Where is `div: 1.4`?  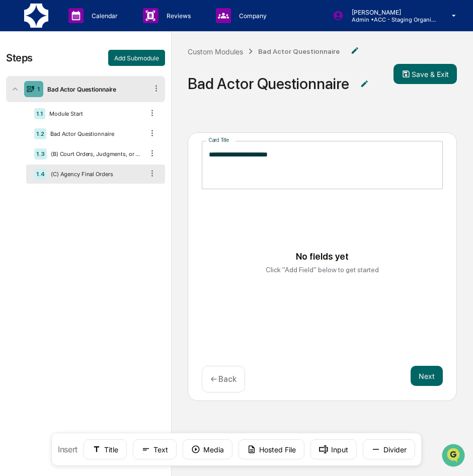
div: 1.4 is located at coordinates (40, 174).